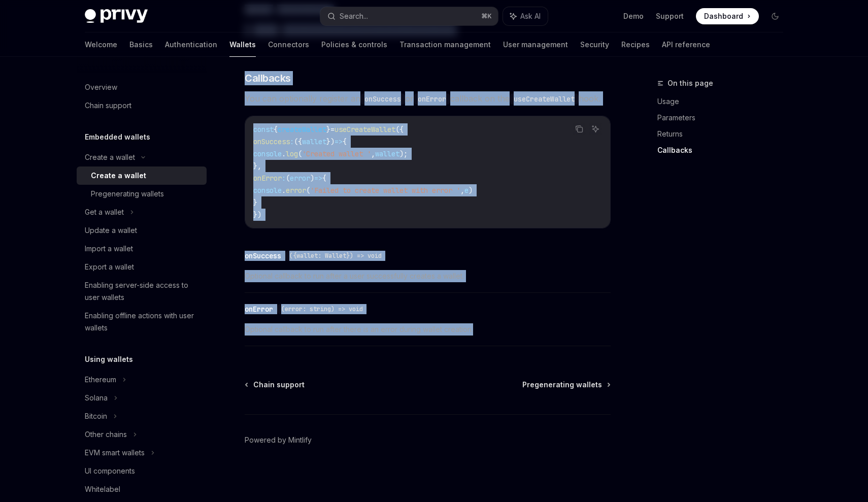 This screenshot has width=868, height=502. What do you see at coordinates (263, 256) in the screenshot?
I see `div: onSuccess` at bounding box center [263, 256].